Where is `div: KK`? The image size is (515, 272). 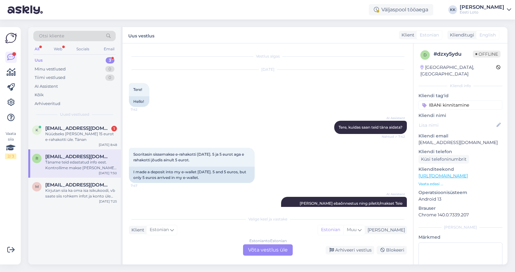
div: KK is located at coordinates (452, 10).